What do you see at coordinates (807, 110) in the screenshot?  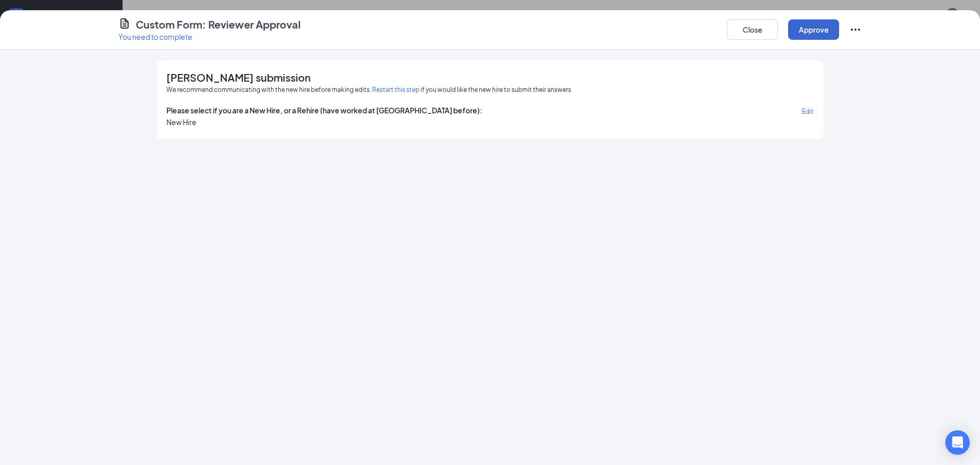 I see `button: Edit` at bounding box center [807, 110].